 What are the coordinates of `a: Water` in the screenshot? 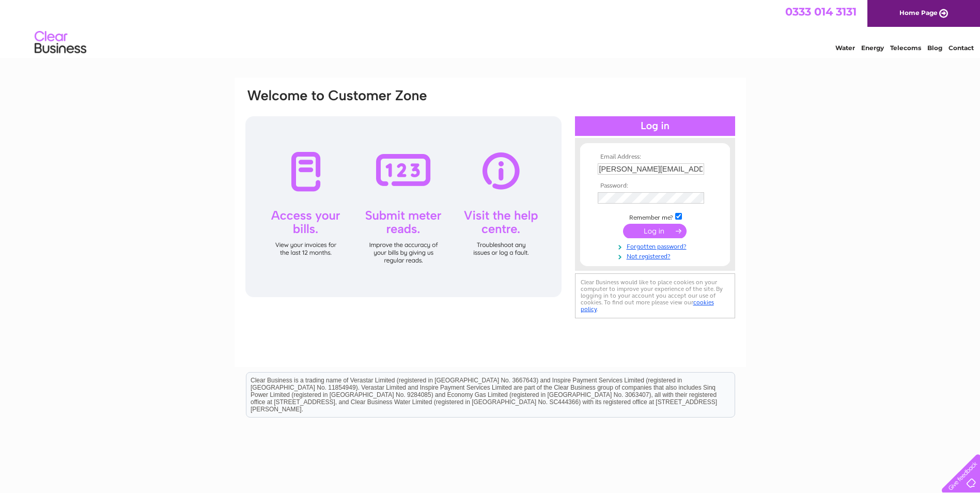 It's located at (845, 47).